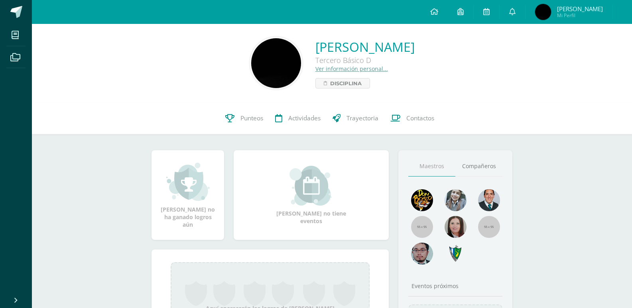  What do you see at coordinates (251, 118) in the screenshot?
I see `span: Punteos` at bounding box center [251, 118].